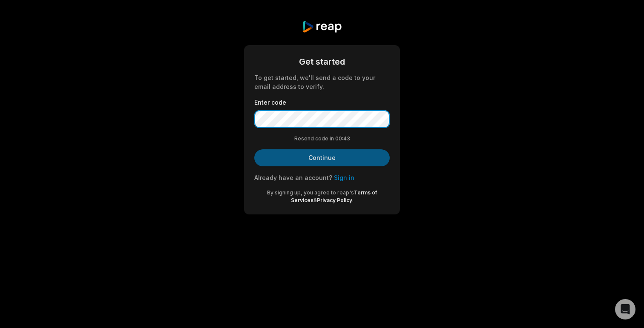 This screenshot has width=644, height=328. Describe the element at coordinates (310, 192) in the screenshot. I see `span: By signing up, you agree to reap's` at that location.